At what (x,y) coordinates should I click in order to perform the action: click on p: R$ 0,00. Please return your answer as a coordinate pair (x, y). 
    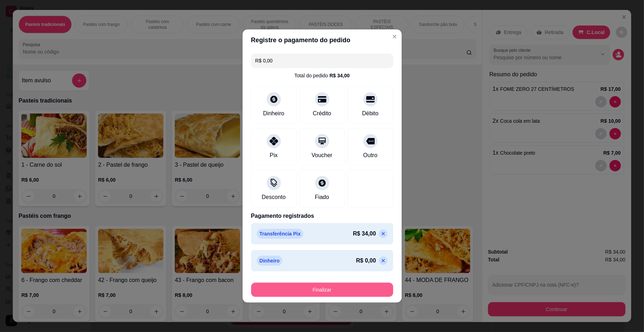
    Looking at the image, I should click on (366, 261).